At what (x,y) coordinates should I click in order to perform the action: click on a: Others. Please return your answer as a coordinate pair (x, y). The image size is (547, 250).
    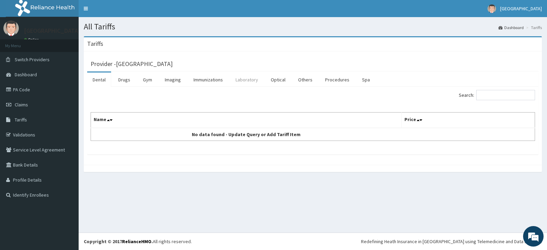
    Looking at the image, I should click on (305, 80).